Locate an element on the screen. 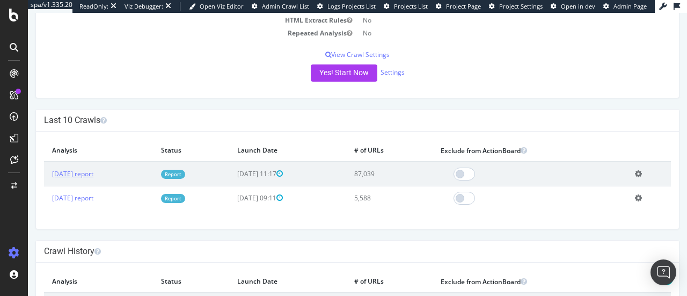 This screenshot has width=687, height=296. a: Project Settings is located at coordinates (516, 6).